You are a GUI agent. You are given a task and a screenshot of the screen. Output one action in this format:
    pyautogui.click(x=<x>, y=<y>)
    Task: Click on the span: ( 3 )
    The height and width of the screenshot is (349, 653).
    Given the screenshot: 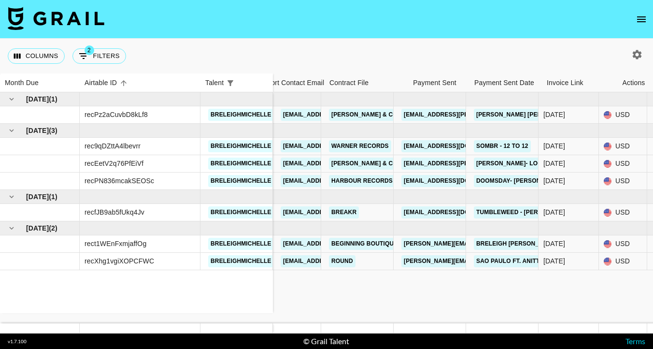 What is the action you would take?
    pyautogui.click(x=53, y=130)
    